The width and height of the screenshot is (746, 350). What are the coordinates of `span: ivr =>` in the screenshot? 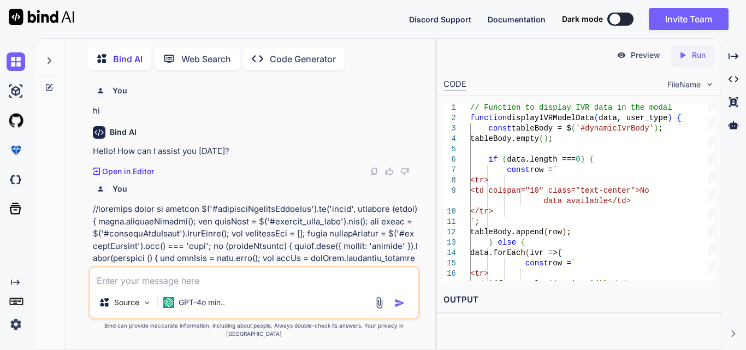 It's located at (544, 253).